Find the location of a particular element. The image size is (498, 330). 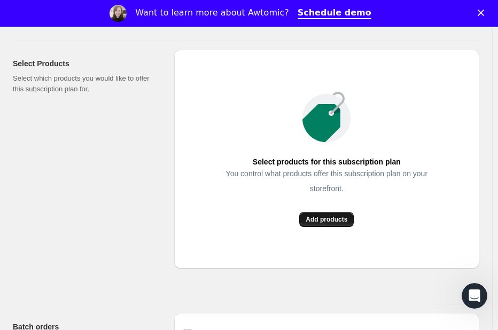

span: Add products is located at coordinates (326, 219).